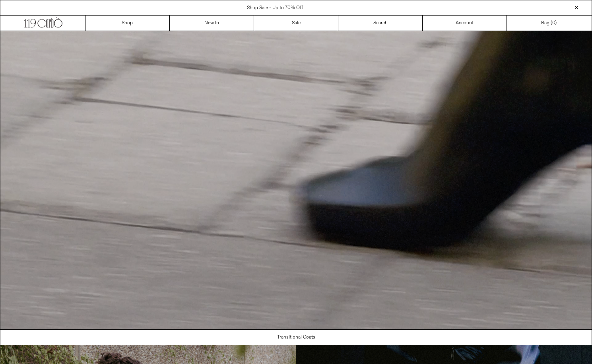  What do you see at coordinates (275, 8) in the screenshot?
I see `a: Shop Sale - Up to 70% Off` at bounding box center [275, 8].